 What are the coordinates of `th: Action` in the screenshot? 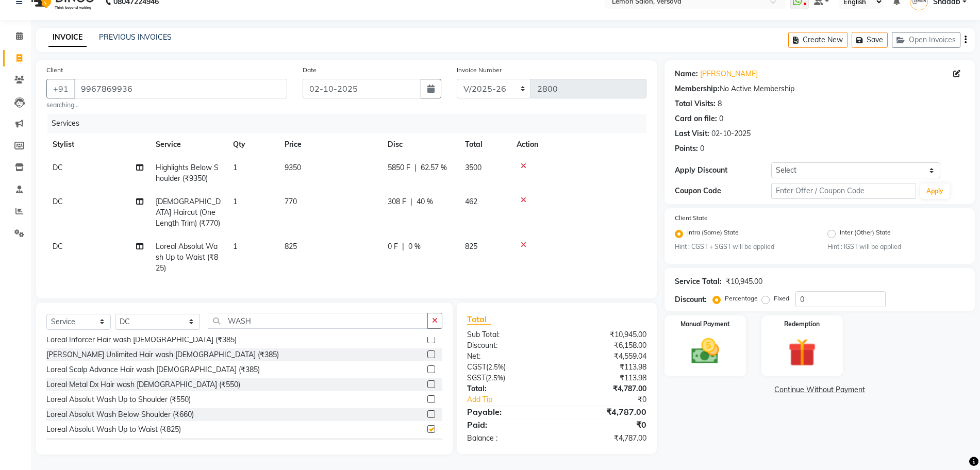 It's located at (578, 144).